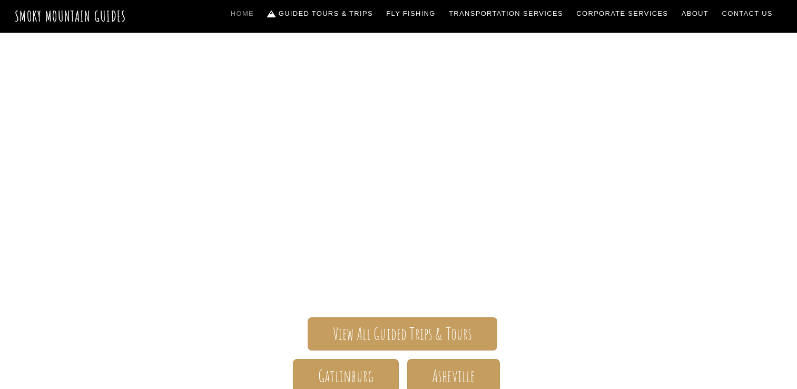  Describe the element at coordinates (71, 16) in the screenshot. I see `a: Smoky Mountain Guides` at that location.